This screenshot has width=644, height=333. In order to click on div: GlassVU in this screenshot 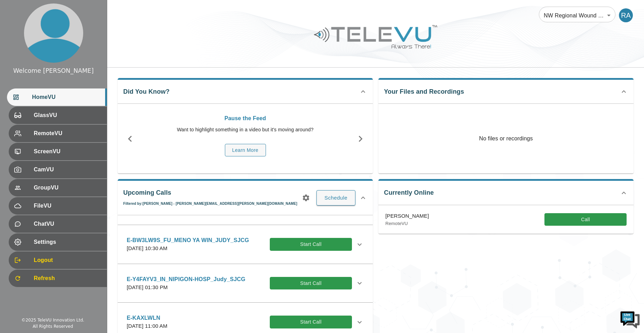, I will do `click(58, 115)`.